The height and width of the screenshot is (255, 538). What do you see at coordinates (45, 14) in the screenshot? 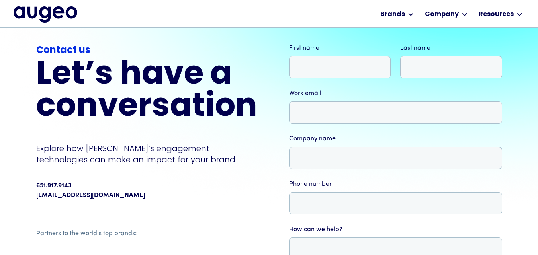
I see `img: Augeo's full logo in midnight blue.` at bounding box center [45, 14].